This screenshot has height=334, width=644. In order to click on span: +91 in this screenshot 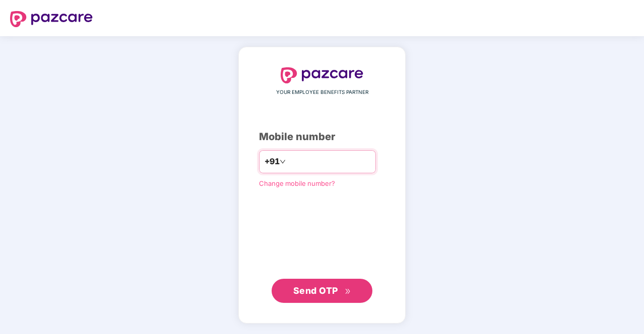, I will do `click(272, 162)`.